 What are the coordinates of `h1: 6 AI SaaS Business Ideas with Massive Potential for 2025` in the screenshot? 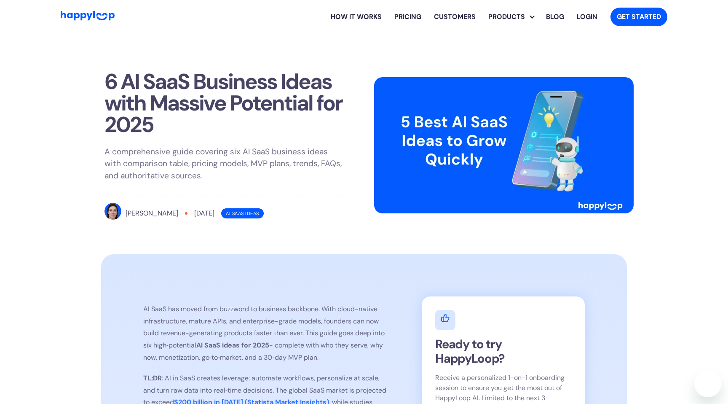 It's located at (224, 103).